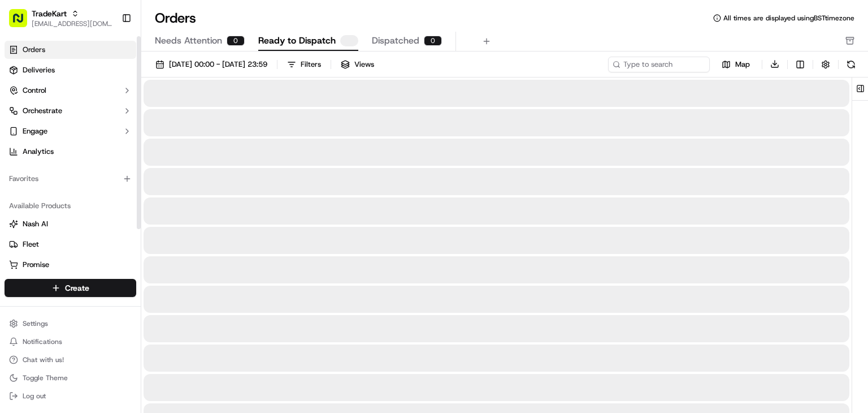 Image resolution: width=868 pixels, height=413 pixels. What do you see at coordinates (38, 70) in the screenshot?
I see `span: Deliveries` at bounding box center [38, 70].